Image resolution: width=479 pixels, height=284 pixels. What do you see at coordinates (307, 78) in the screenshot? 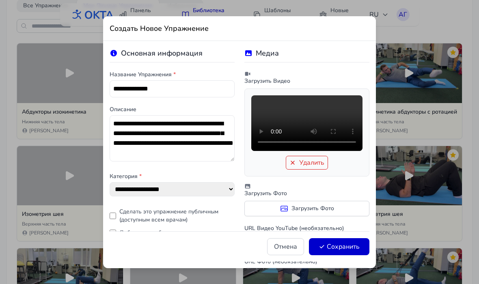
I see `label: Загрузить Видео` at bounding box center [307, 78].